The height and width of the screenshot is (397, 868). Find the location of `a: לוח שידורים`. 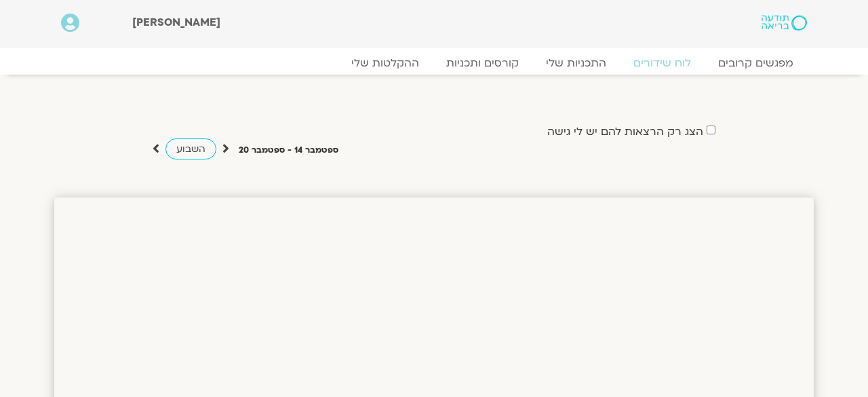

a: לוח שידורים is located at coordinates (661, 63).